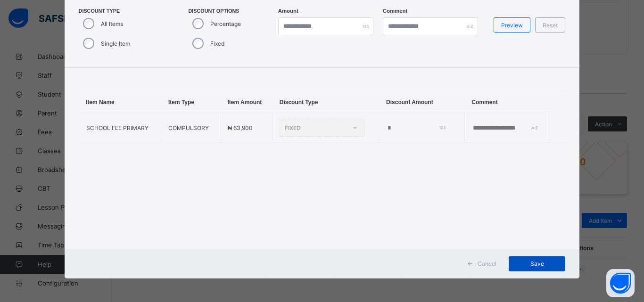 Image resolution: width=644 pixels, height=302 pixels. I want to click on button: Open asap, so click(620, 283).